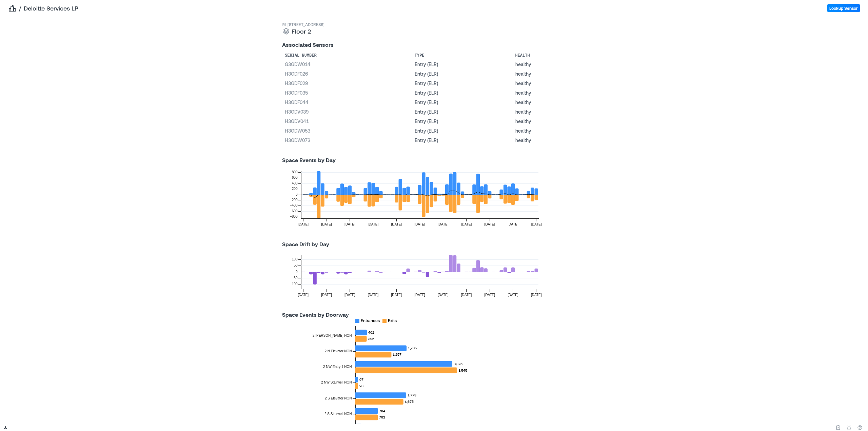 This screenshot has width=868, height=431. What do you see at coordinates (294, 183) in the screenshot?
I see `tspan: 400` at bounding box center [294, 183].